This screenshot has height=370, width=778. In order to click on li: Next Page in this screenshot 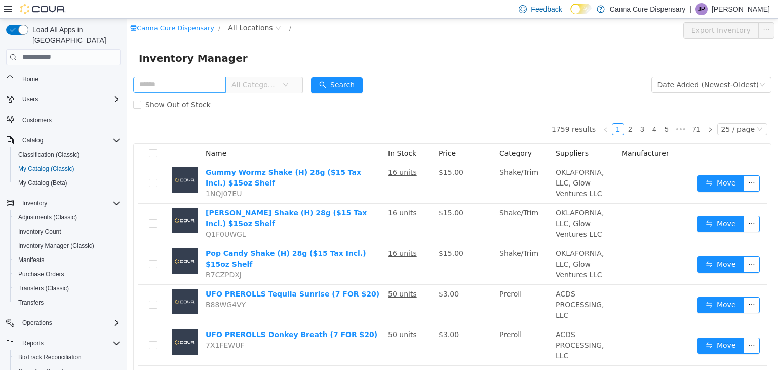, I will do `click(583, 110)`.